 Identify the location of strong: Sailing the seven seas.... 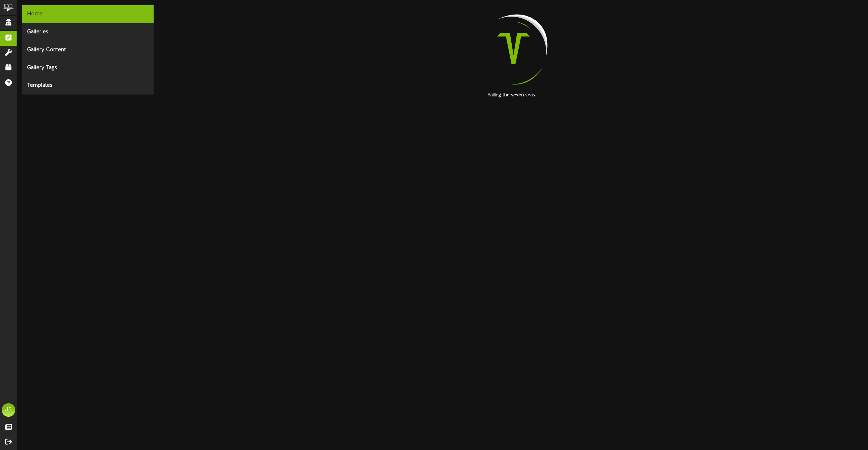
(513, 95).